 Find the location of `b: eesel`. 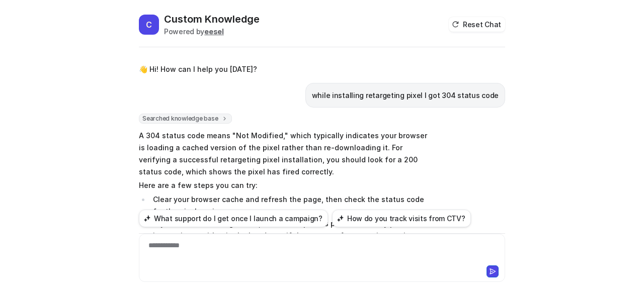

b: eesel is located at coordinates (214, 31).